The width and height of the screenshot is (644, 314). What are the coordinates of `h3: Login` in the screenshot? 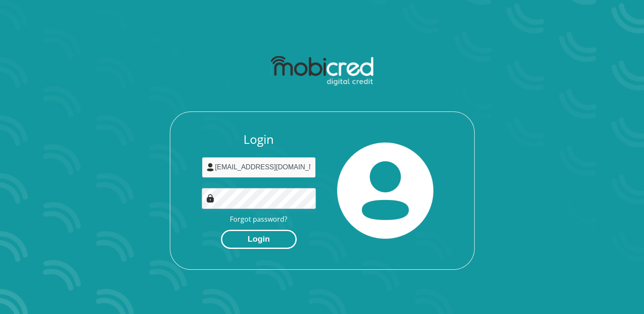 It's located at (259, 140).